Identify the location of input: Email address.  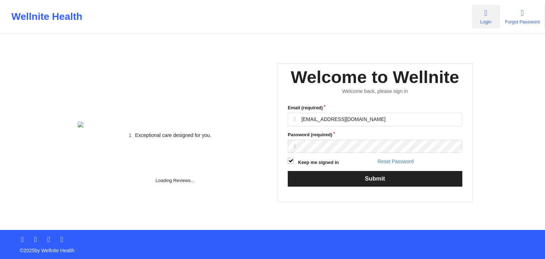
(375, 120).